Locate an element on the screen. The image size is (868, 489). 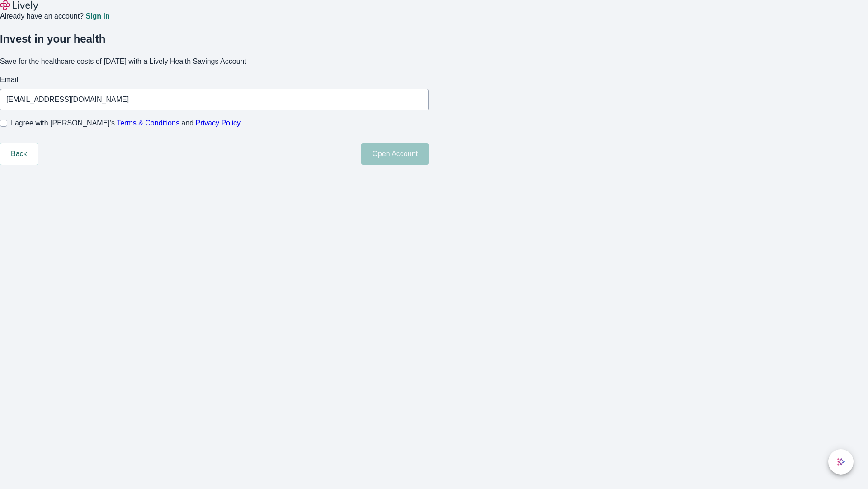
a: Privacy Policy is located at coordinates (218, 123).